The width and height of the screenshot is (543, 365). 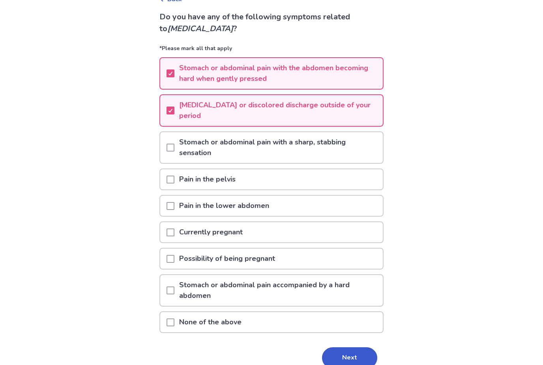 I want to click on p: None of the above, so click(x=210, y=322).